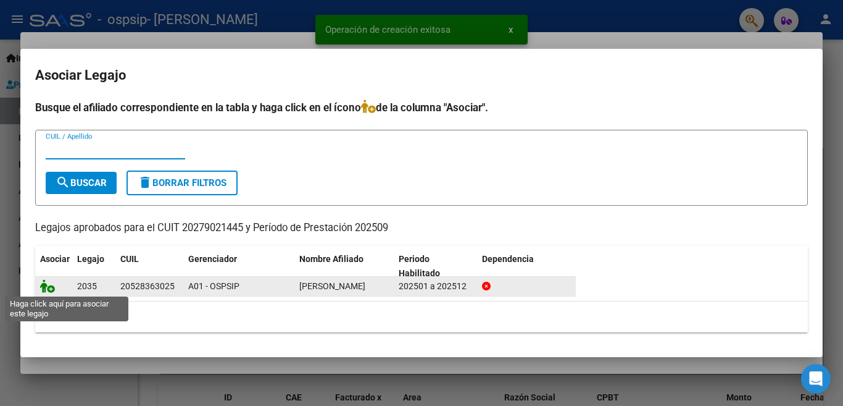 This screenshot has height=406, width=843. Describe the element at coordinates (149, 266) in the screenshot. I see `datatable-header-cell: CUIL` at that location.